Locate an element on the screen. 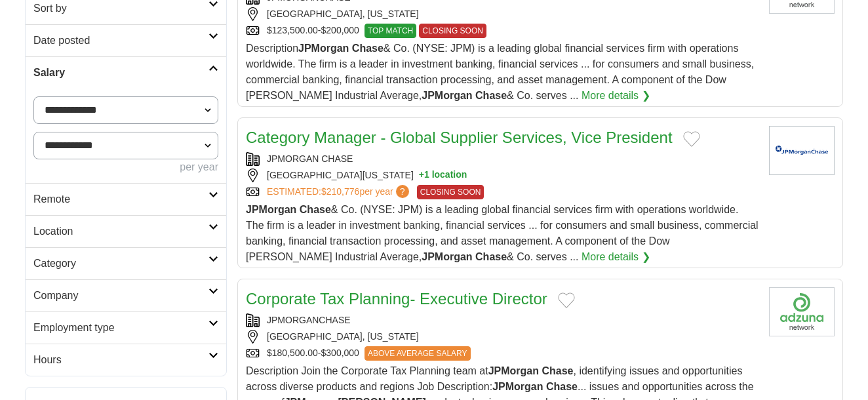 The image size is (868, 400). a: Category Manager - Global Supplier Services, Vice President is located at coordinates (459, 137).